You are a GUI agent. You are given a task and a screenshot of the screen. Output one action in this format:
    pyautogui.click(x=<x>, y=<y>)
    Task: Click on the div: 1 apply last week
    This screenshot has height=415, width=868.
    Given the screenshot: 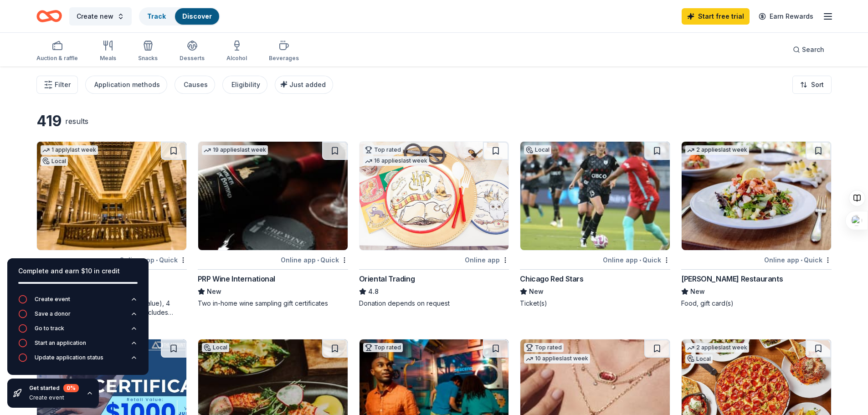 What is the action you would take?
    pyautogui.click(x=69, y=150)
    